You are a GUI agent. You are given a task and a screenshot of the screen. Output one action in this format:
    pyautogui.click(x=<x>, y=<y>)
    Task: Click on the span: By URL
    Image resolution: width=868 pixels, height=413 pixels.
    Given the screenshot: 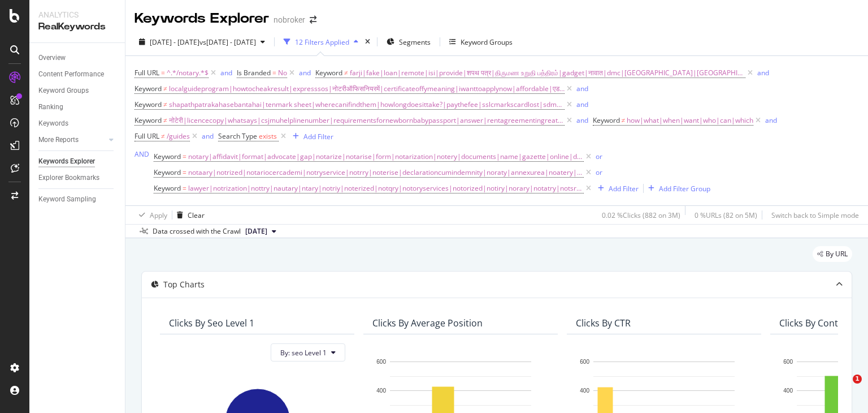 What is the action you would take?
    pyautogui.click(x=836, y=254)
    